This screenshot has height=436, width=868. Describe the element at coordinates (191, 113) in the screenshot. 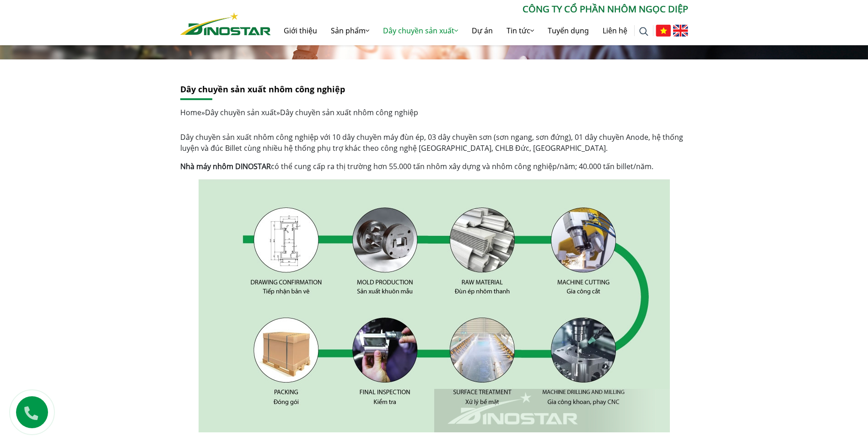

I see `a: Home` at that location.